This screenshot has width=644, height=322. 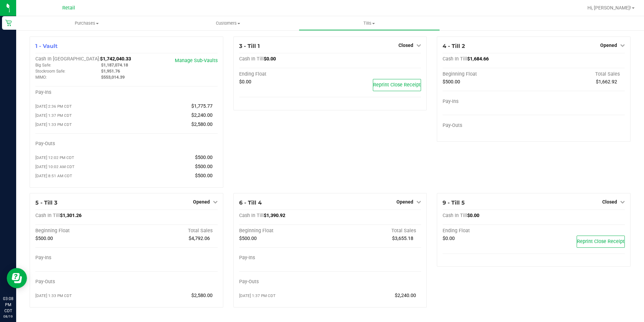 What do you see at coordinates (454, 202) in the screenshot?
I see `span: 9 - Till 5` at bounding box center [454, 202].